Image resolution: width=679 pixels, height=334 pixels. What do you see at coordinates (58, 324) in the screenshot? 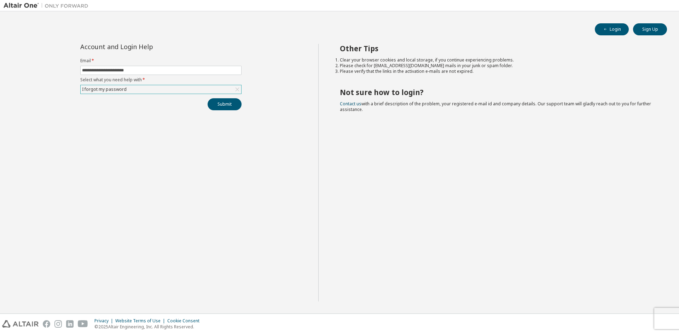
I see `img: instagram.svg` at bounding box center [58, 324].